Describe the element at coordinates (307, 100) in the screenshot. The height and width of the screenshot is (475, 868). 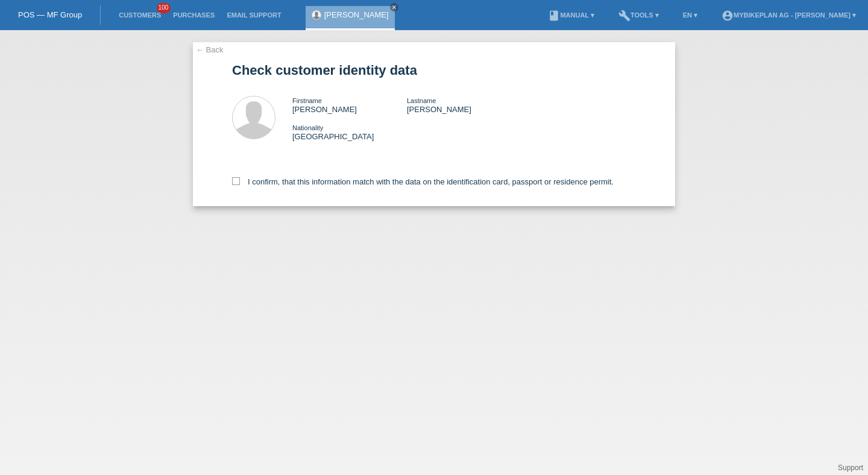
I see `span: Firstname` at that location.